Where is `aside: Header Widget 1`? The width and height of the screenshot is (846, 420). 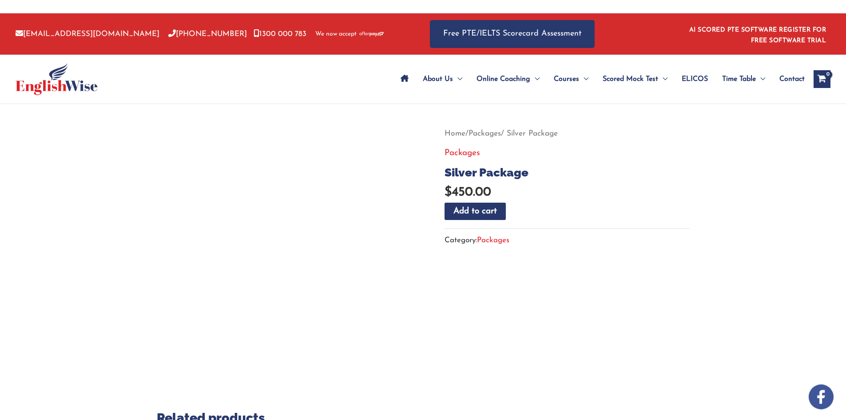 aside: Header Widget 1 is located at coordinates (757, 34).